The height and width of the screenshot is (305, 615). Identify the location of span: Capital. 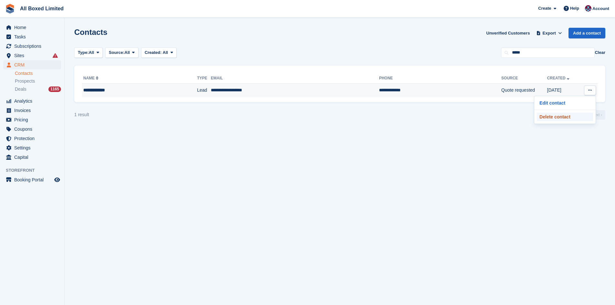
(34, 157).